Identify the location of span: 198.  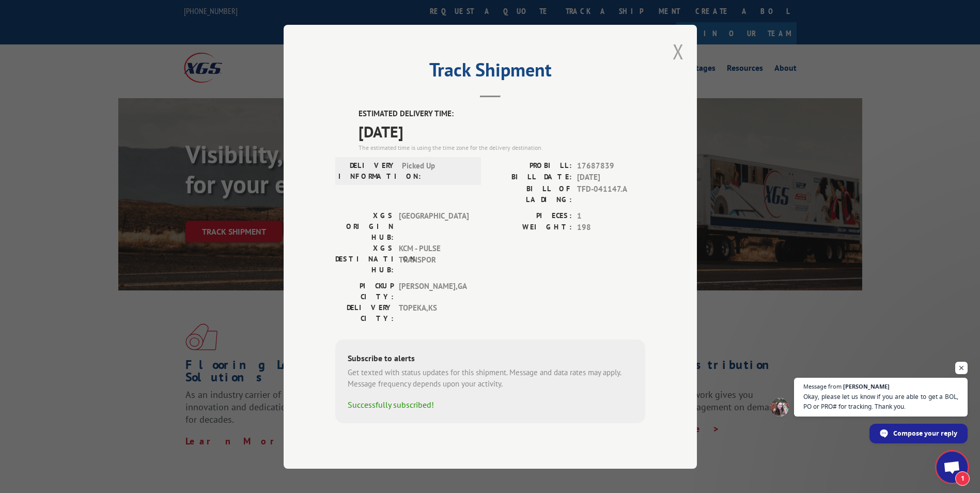
(611, 228).